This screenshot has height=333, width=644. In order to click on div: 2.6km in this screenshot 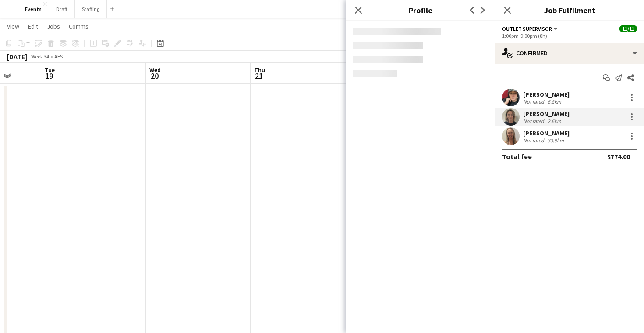, I will do `click(554, 121)`.